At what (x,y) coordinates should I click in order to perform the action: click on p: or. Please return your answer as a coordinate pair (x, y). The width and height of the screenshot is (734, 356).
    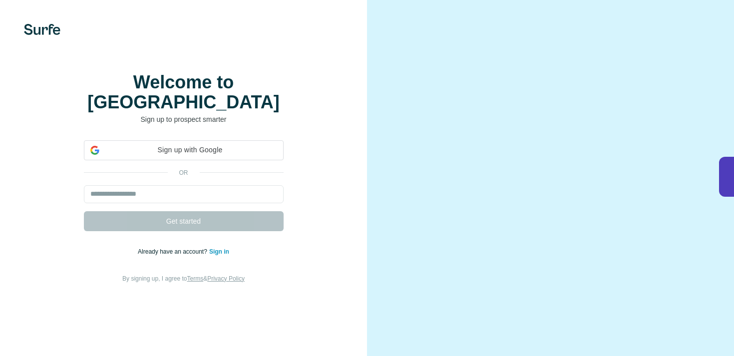
    Looking at the image, I should click on (184, 173).